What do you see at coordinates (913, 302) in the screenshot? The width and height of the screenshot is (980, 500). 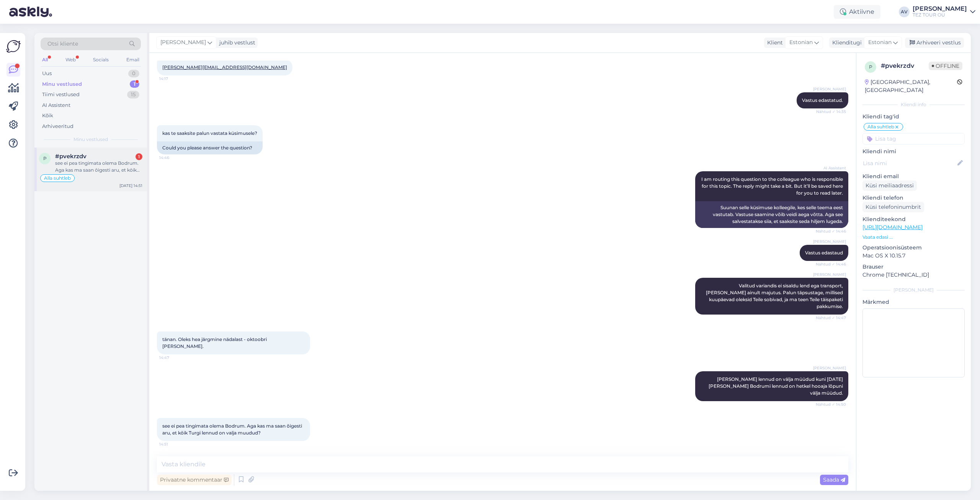 I see `p: Märkmed` at bounding box center [913, 302].